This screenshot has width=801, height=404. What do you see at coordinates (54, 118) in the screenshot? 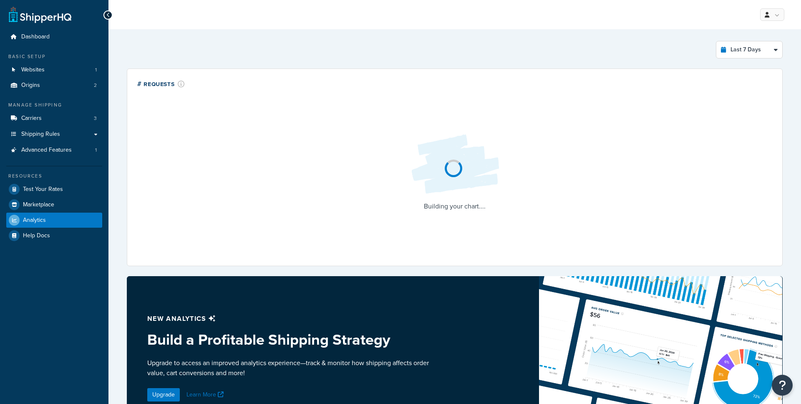
I see `a: Carriers3` at bounding box center [54, 118].